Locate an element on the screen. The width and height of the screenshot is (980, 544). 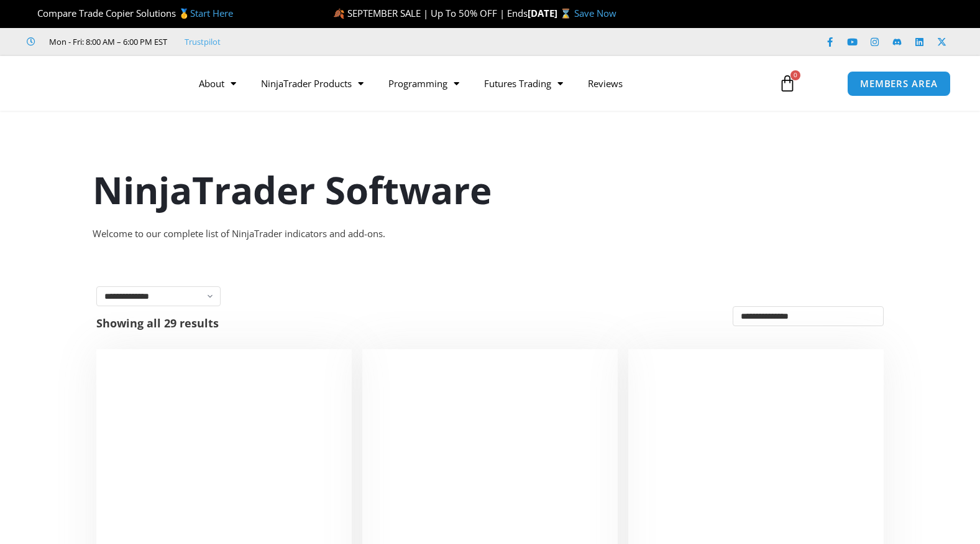
nav: Menu is located at coordinates (476, 83).